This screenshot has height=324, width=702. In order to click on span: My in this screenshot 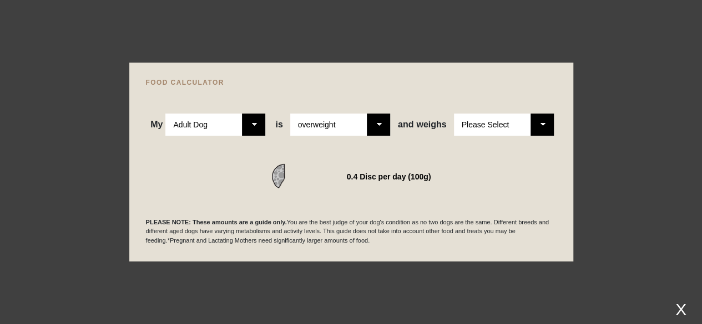, I will do `click(156, 125)`.